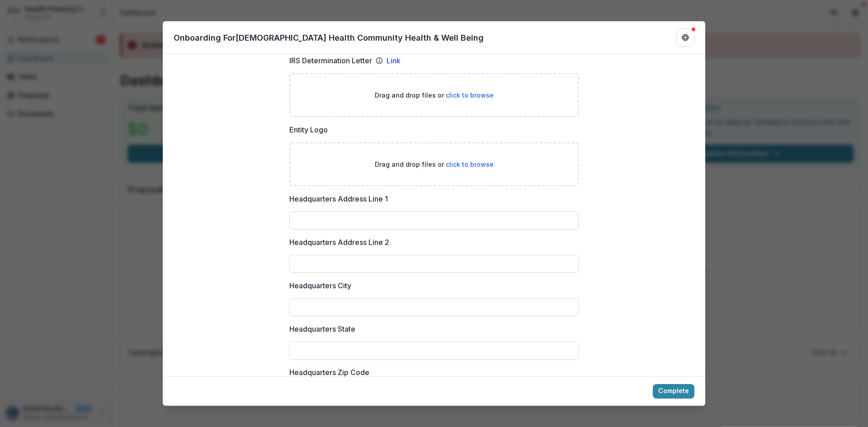  Describe the element at coordinates (329, 372) in the screenshot. I see `p: Headquarters Zip Code` at that location.